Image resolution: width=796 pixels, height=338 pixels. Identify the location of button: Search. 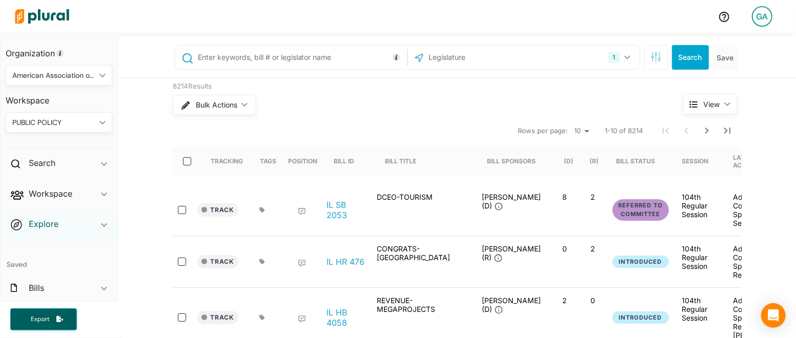
(691, 57).